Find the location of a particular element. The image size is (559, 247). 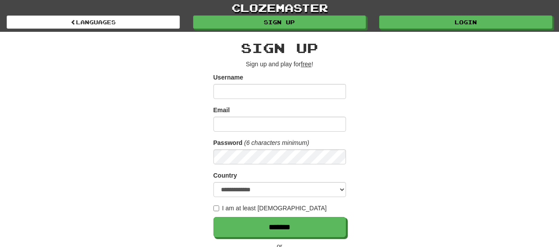

label: Email is located at coordinates (221, 110).